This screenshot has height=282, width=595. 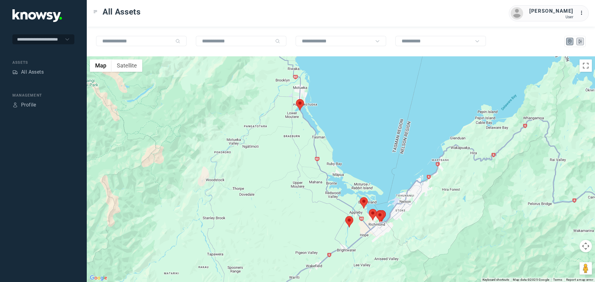 I want to click on button: Keyboard shortcuts, so click(x=496, y=280).